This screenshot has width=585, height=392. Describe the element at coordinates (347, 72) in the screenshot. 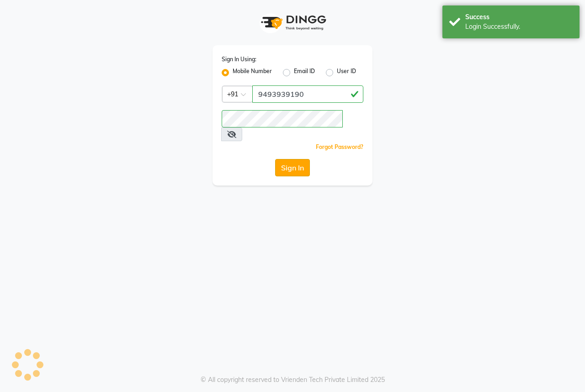

I see `label: User ID` at that location.